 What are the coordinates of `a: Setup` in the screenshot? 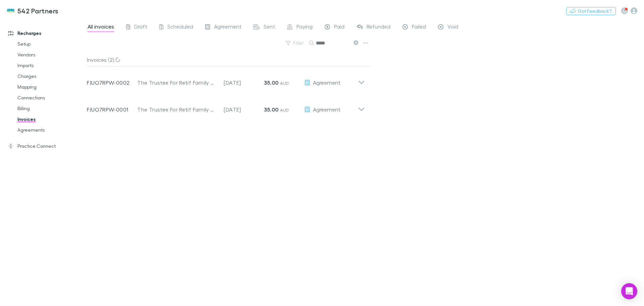 It's located at (51, 44).